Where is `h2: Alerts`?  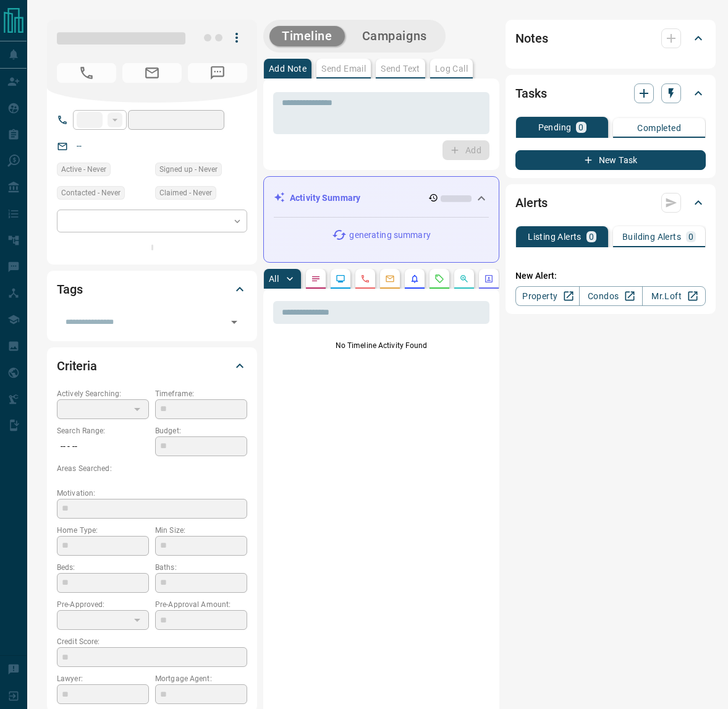 h2: Alerts is located at coordinates (532, 202).